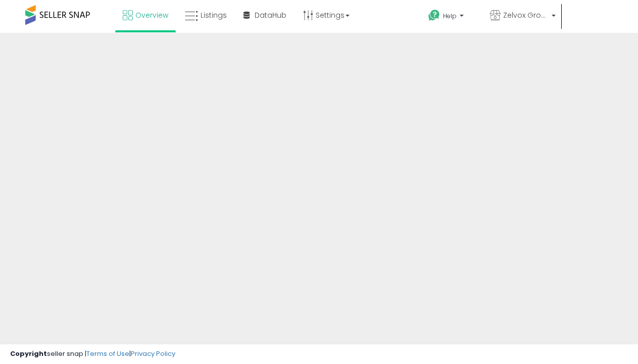 This screenshot has height=364, width=638. What do you see at coordinates (526, 15) in the screenshot?
I see `span: Zelvox Group LLC` at bounding box center [526, 15].